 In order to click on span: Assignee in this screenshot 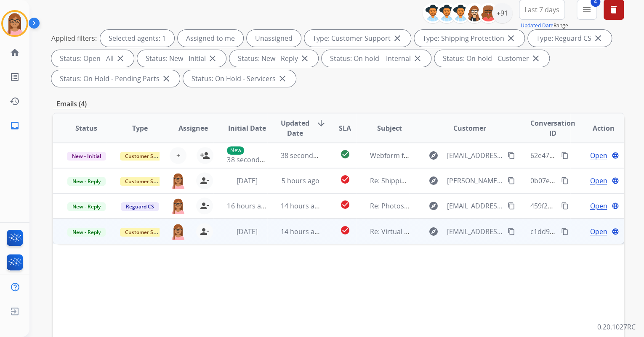, I will do `click(193, 129)`.